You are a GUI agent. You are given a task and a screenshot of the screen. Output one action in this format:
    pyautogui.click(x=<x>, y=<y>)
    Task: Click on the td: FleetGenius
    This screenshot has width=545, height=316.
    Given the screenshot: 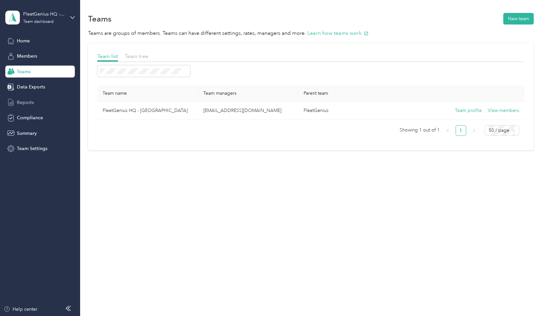 What is the action you would take?
    pyautogui.click(x=348, y=111)
    